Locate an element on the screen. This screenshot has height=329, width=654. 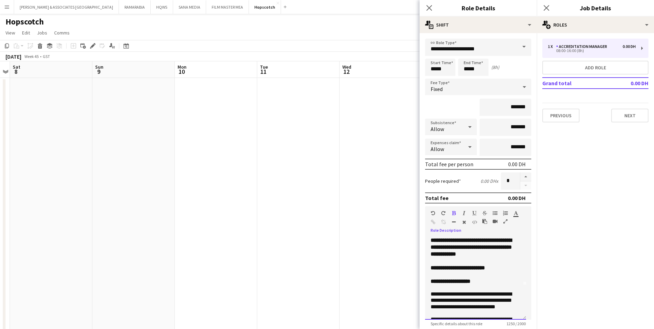
button: Add role is located at coordinates (596, 68).